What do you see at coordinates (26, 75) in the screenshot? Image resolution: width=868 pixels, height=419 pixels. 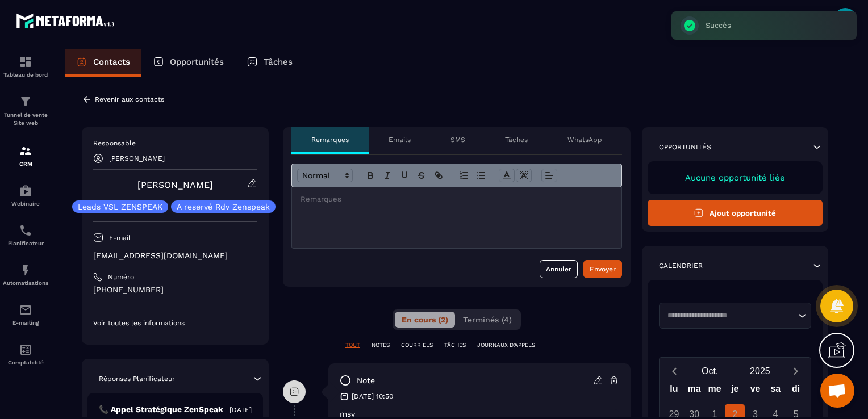 I see `p: Tableau de bord` at bounding box center [26, 75].